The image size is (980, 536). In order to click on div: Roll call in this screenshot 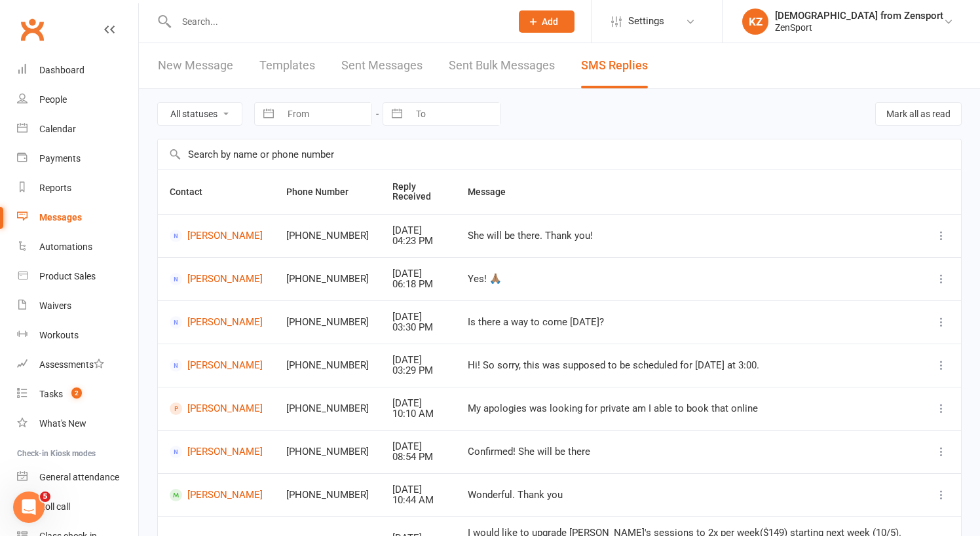, I will do `click(54, 507)`.